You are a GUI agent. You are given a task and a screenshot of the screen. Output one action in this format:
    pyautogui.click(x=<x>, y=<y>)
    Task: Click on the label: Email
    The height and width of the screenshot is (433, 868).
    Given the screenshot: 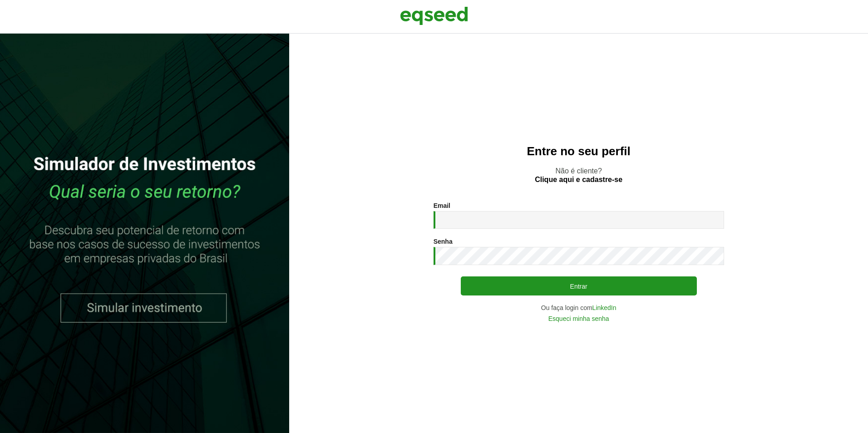 What is the action you would take?
    pyautogui.click(x=442, y=206)
    